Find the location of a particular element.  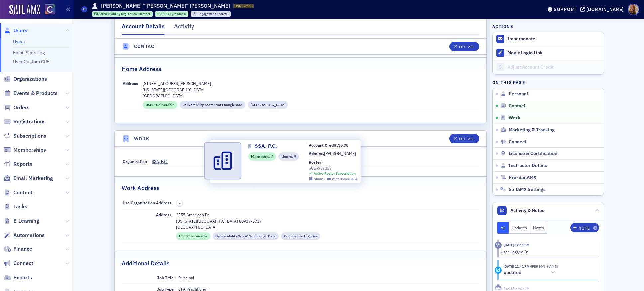

div: Adjust Account Credit is located at coordinates (554, 67).